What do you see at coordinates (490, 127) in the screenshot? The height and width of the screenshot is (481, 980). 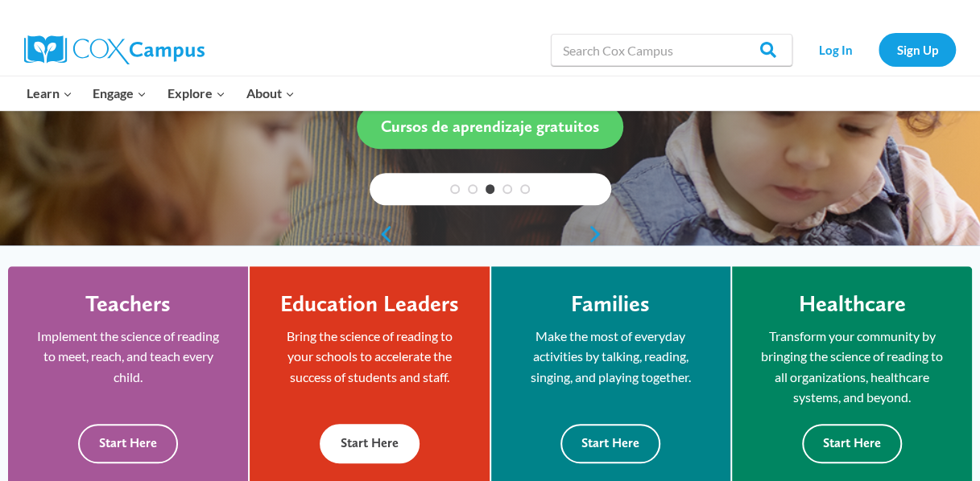 I see `span: Cursos de aprendizaje gratuitos` at bounding box center [490, 127].